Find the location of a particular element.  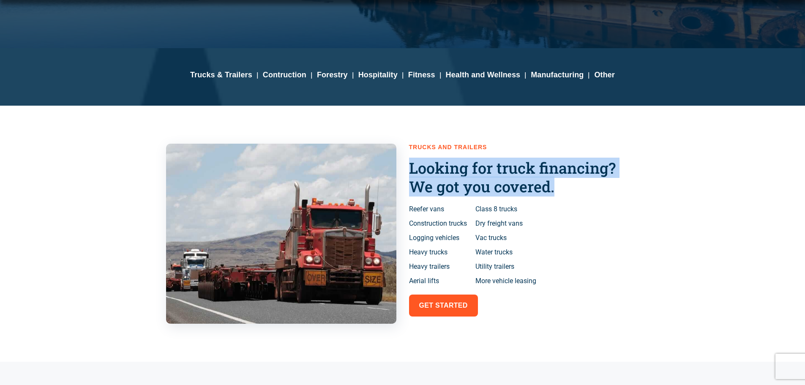

h3: Looking for truck financing? We got you covered. is located at coordinates (524, 177).